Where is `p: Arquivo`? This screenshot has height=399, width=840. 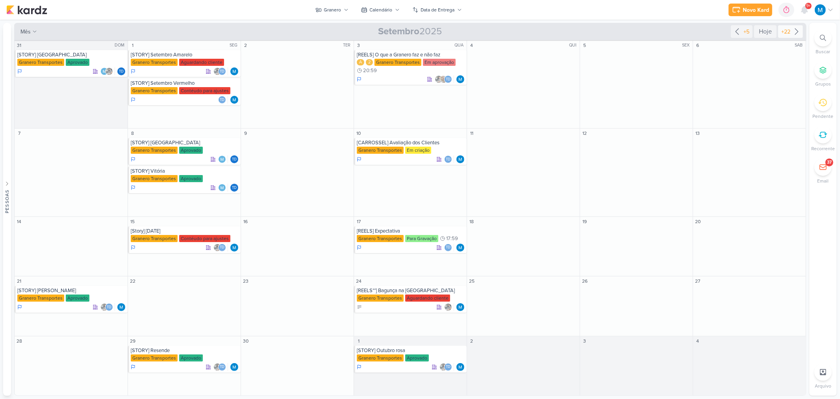
p: Arquivo is located at coordinates (823, 386).